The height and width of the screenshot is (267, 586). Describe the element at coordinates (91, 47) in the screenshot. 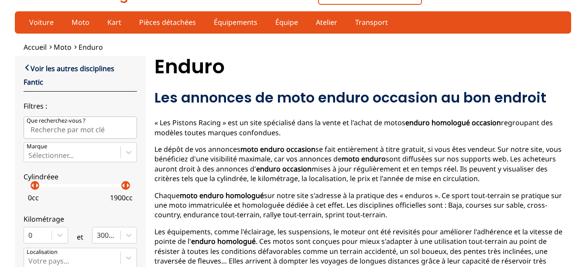

I see `a: Enduro` at that location.